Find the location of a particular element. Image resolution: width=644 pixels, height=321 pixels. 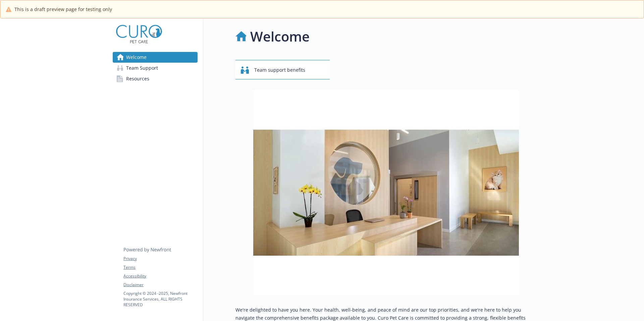

a: Terms is located at coordinates (160, 268).